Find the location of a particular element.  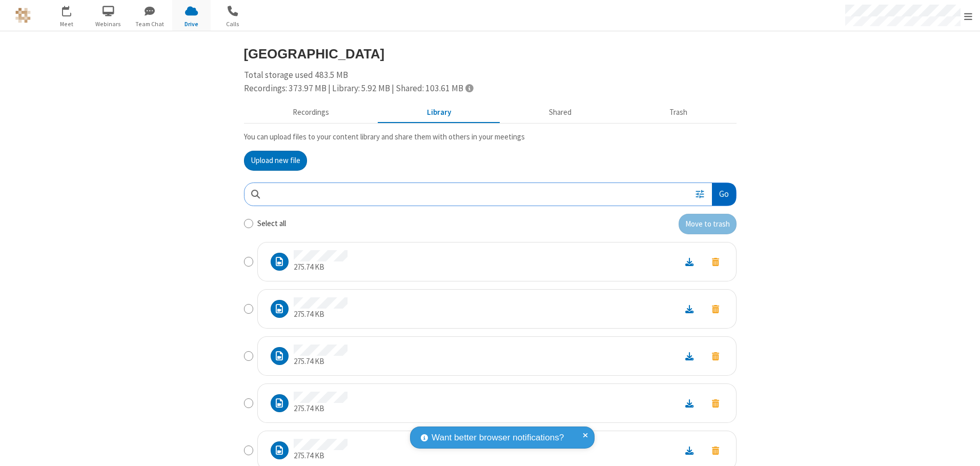

span: Webinars is located at coordinates (108, 24).